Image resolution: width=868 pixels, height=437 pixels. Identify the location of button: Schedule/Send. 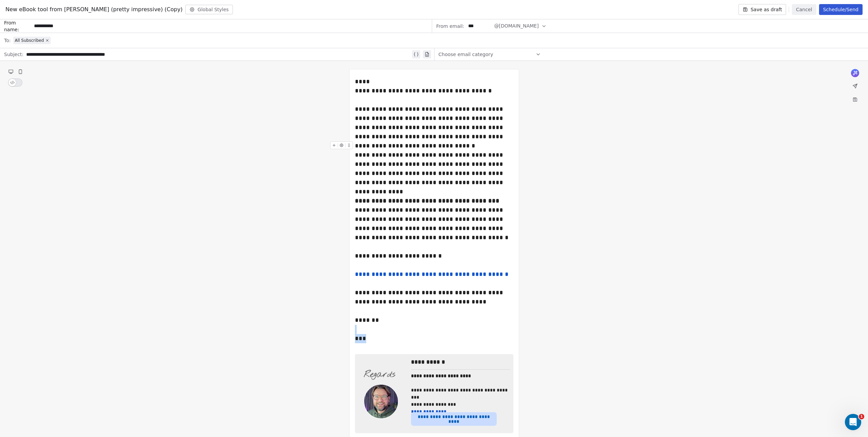
(841, 9).